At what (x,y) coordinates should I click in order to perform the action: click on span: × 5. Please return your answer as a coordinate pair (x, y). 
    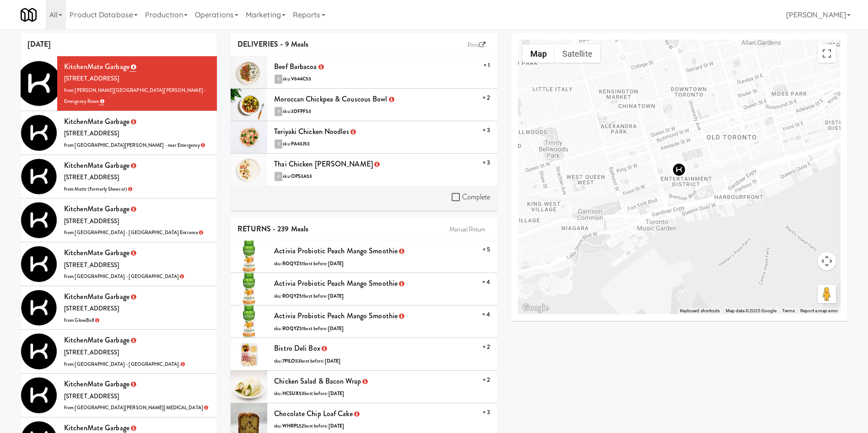
    Looking at the image, I should click on (487, 250).